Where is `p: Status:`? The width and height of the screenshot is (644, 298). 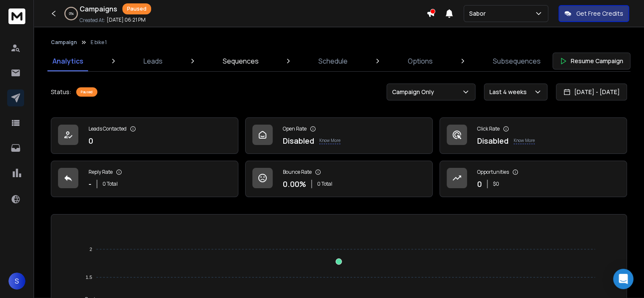 p: Status: is located at coordinates (61, 92).